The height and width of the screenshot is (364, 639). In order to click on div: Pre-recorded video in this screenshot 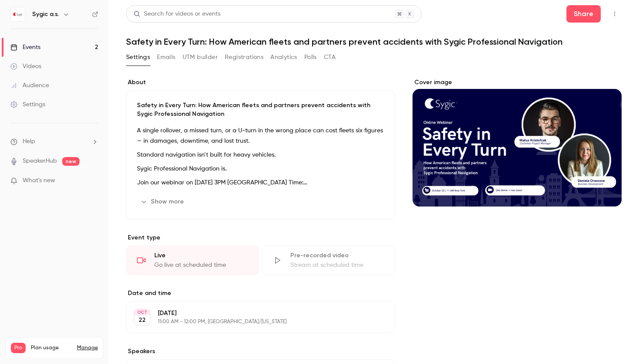, I will do `click(336, 256)`.